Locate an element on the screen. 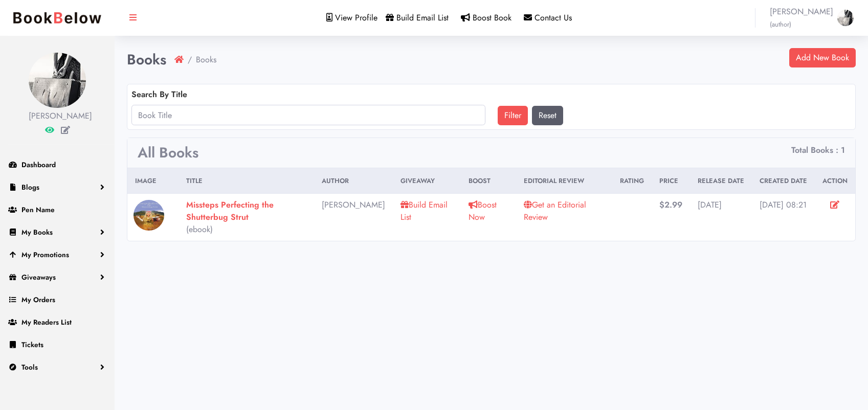 The height and width of the screenshot is (410, 868). img: 1757506860.jpg is located at coordinates (149, 215).